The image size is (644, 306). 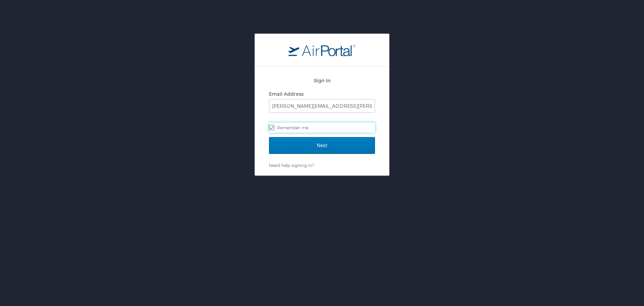 What do you see at coordinates (322, 80) in the screenshot?
I see `h2: Sign In` at bounding box center [322, 80].